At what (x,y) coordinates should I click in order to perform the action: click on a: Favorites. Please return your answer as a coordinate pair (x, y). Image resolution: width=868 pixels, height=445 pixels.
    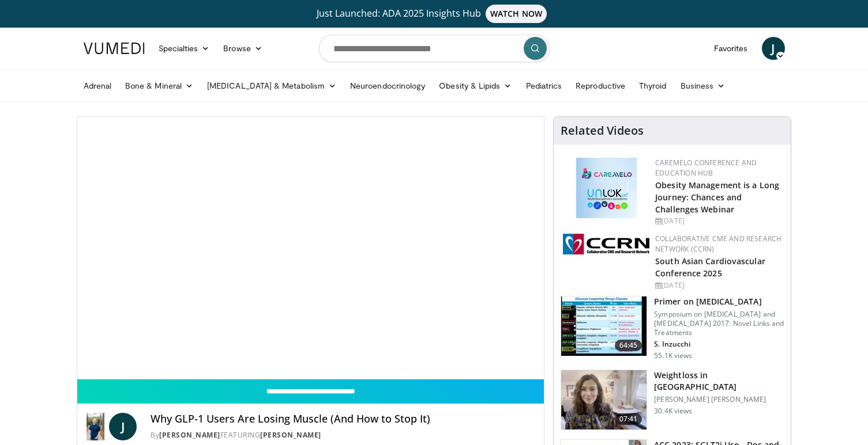
    Looking at the image, I should click on (730, 48).